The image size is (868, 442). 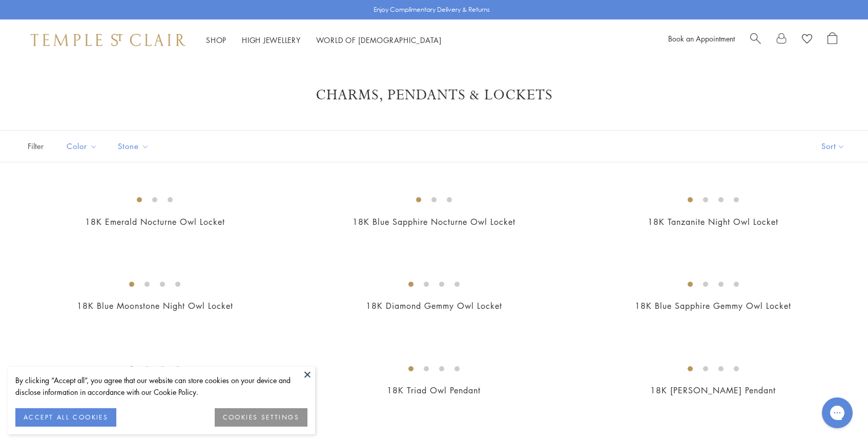 What do you see at coordinates (702, 38) in the screenshot?
I see `a: Book an Appointment` at bounding box center [702, 38].